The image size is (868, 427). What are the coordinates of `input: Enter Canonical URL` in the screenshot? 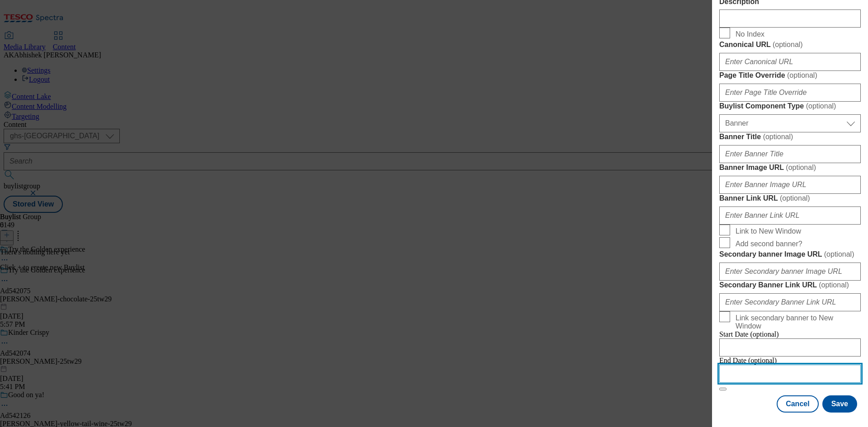 It's located at (790, 62).